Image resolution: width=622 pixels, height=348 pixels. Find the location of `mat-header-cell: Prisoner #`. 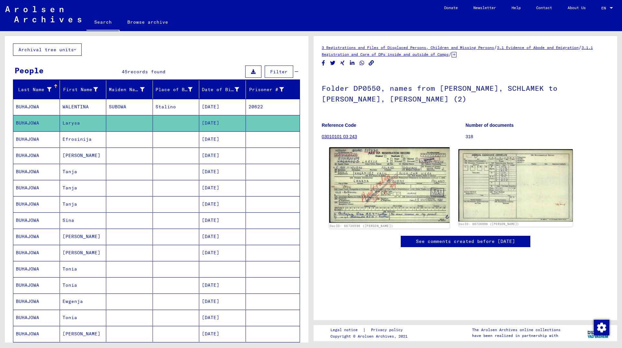

mat-header-cell: Prisoner # is located at coordinates (273, 89).